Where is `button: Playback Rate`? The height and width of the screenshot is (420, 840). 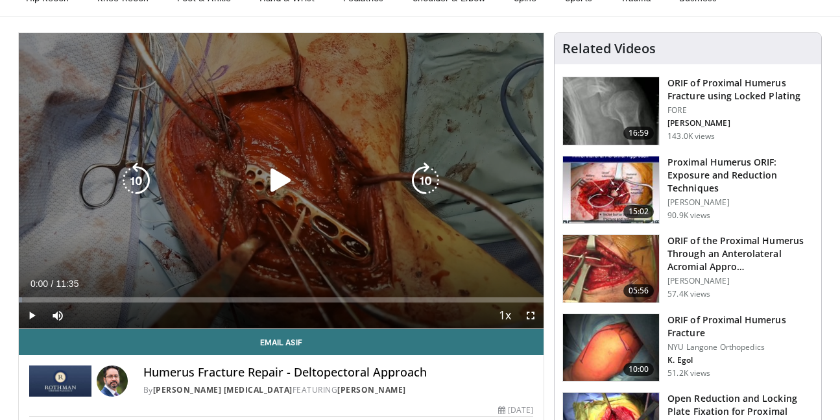 button: Playback Rate is located at coordinates (505, 315).